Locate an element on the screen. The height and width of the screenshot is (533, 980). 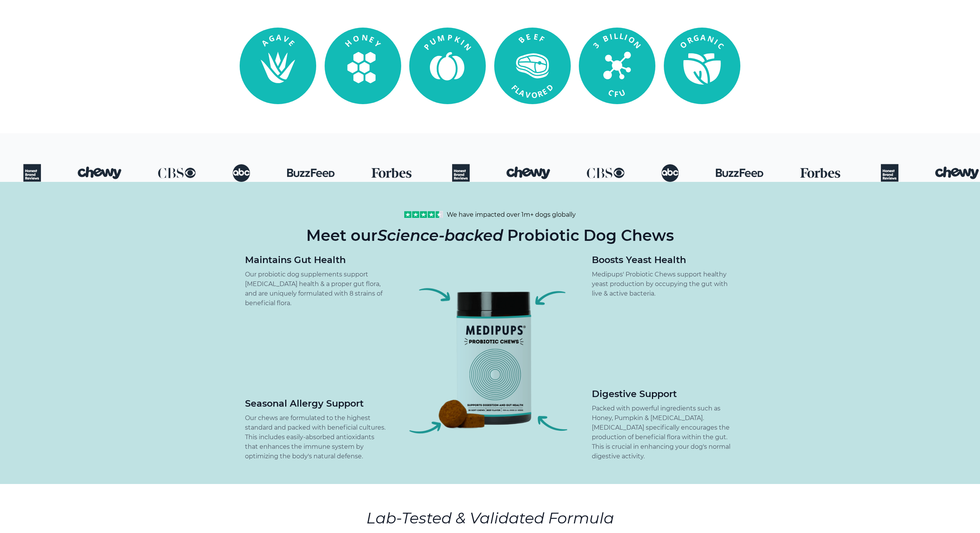
h4: Seasonal Allergy Support is located at coordinates (317, 404).